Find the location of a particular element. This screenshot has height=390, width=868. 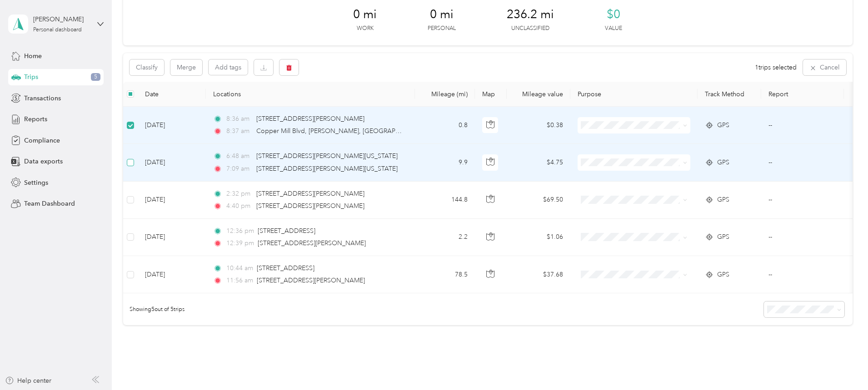

td: 0.8 is located at coordinates (445, 125).